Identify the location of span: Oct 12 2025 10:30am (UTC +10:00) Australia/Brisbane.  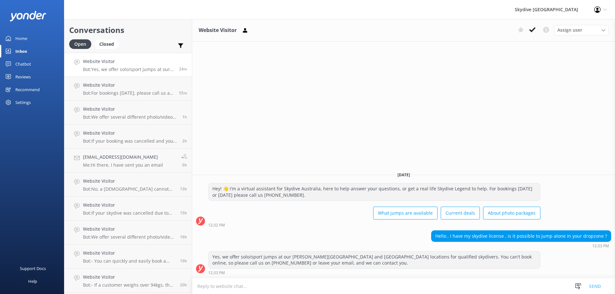
(184, 141).